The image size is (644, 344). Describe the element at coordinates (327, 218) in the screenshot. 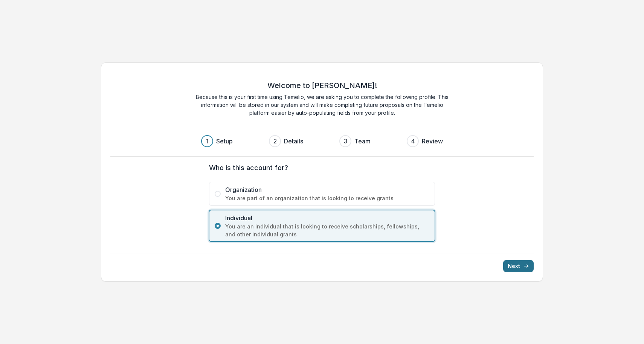

I see `span: Individual` at that location.